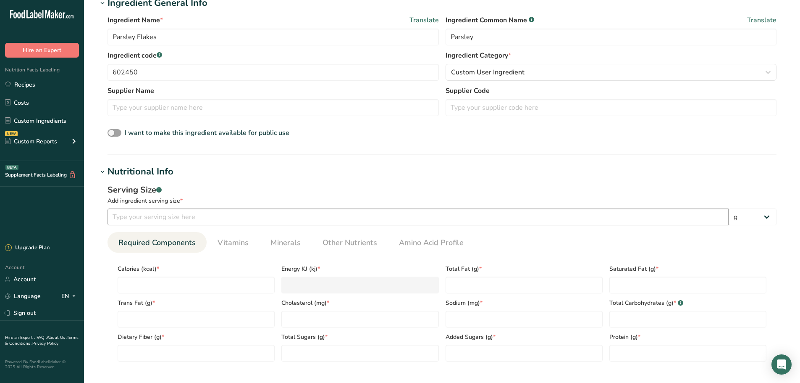 The width and height of the screenshot is (800, 383). What do you see at coordinates (688, 268) in the screenshot?
I see `span: Saturated Fat (g)` at bounding box center [688, 268].